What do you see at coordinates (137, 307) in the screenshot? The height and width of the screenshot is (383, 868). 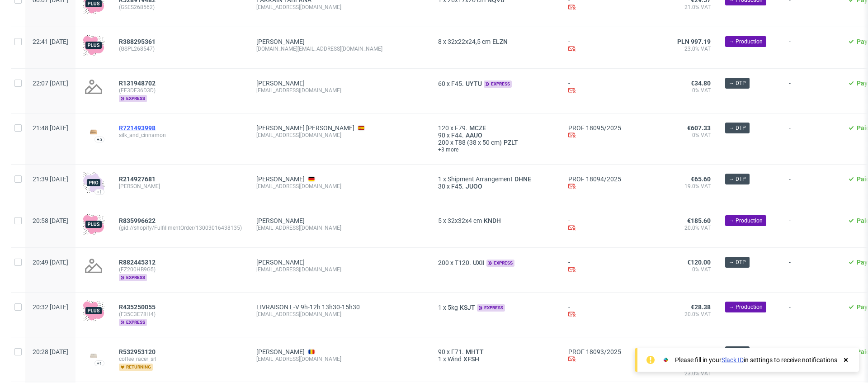 I see `span: R435250055` at bounding box center [137, 307].